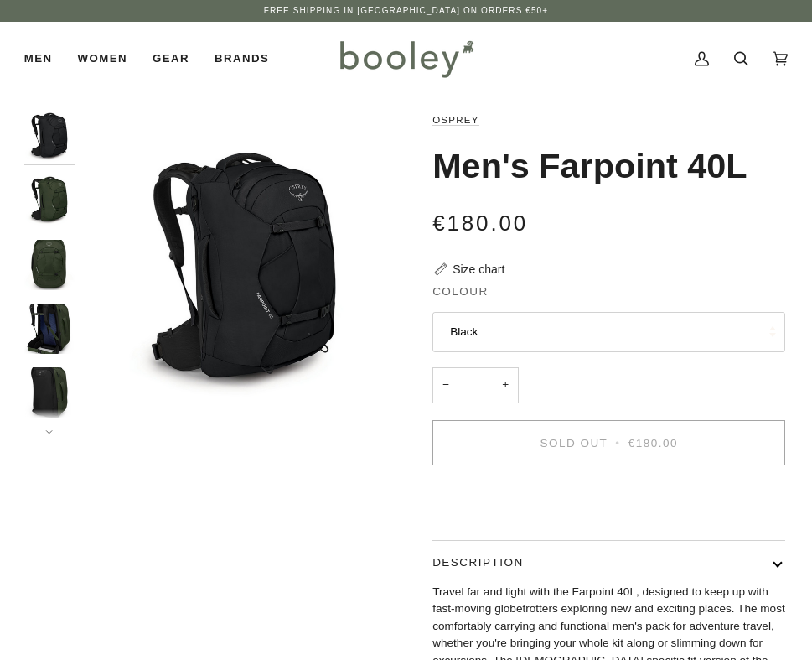 The image size is (812, 660). What do you see at coordinates (102, 58) in the screenshot?
I see `a: Women` at bounding box center [102, 58].